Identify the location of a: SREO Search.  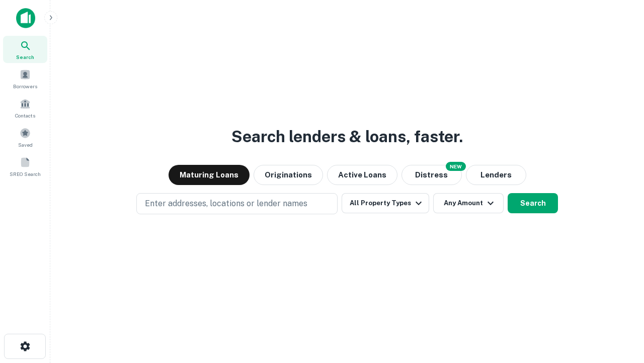
(25, 167).